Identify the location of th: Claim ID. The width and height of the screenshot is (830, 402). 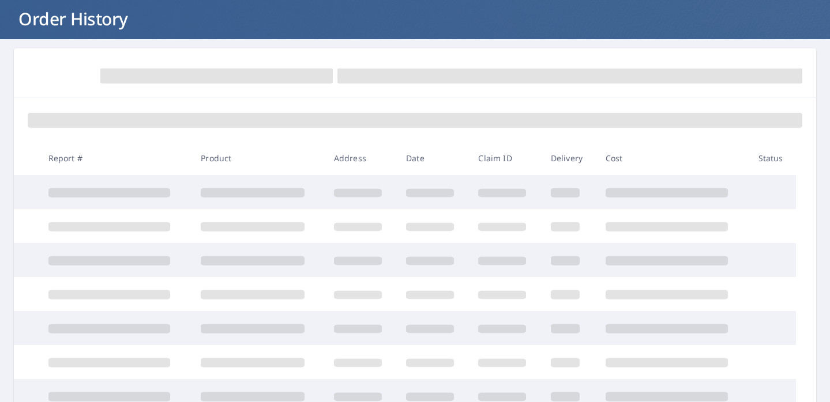
(504, 158).